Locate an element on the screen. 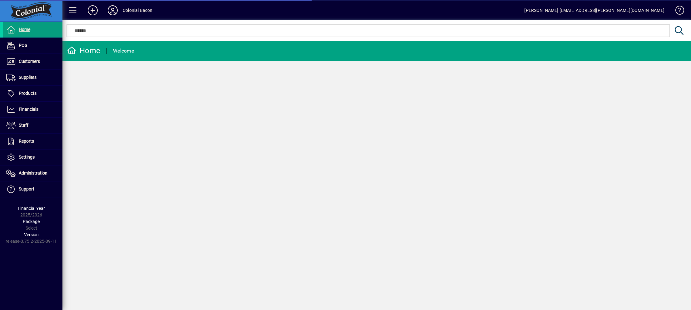 This screenshot has width=691, height=310. div: Welcome is located at coordinates (123, 51).